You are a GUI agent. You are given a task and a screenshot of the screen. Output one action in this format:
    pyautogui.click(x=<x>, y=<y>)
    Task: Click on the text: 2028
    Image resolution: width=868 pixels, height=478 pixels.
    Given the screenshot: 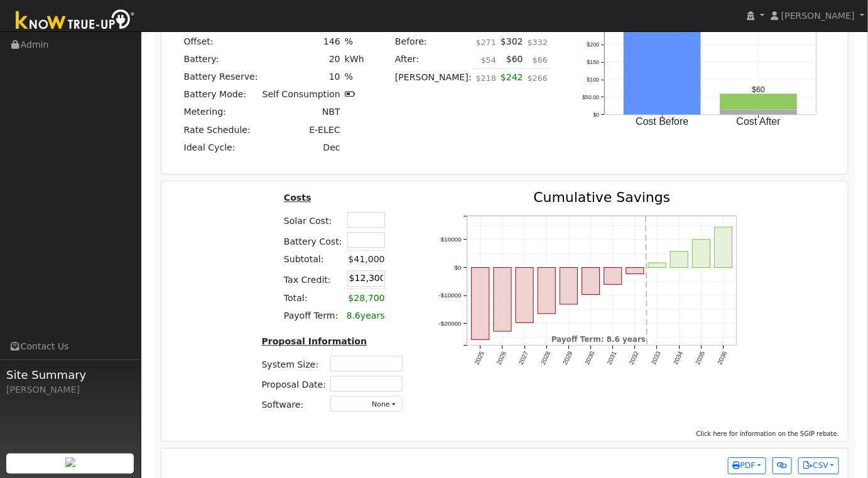 What is the action you would take?
    pyautogui.click(x=546, y=357)
    